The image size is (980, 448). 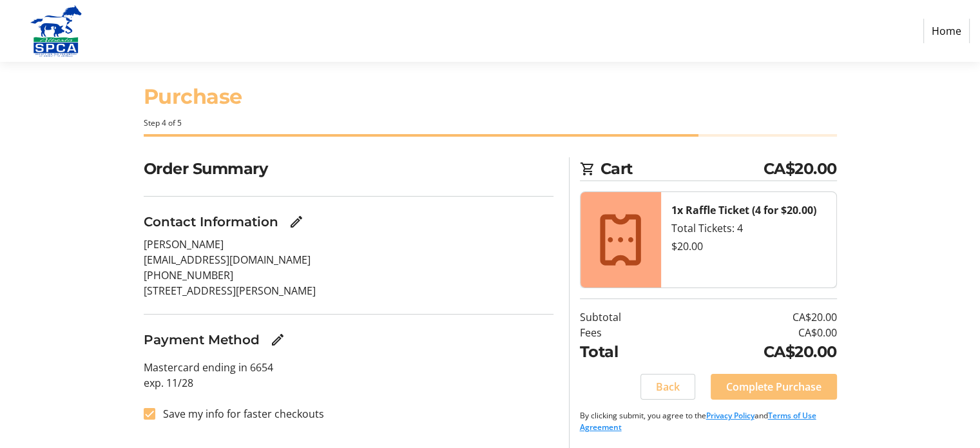 I want to click on span: Complete Purchase, so click(x=774, y=387).